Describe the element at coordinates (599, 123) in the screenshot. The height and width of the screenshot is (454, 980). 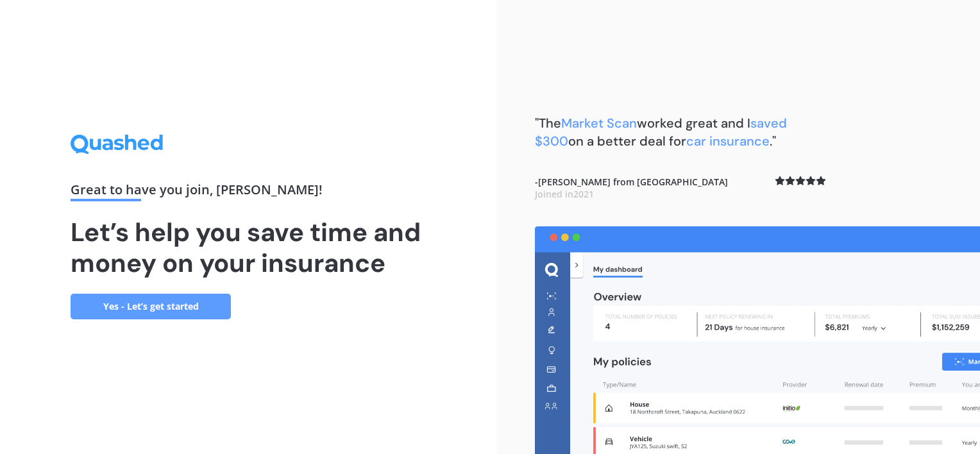
I see `span: Market Scan` at that location.